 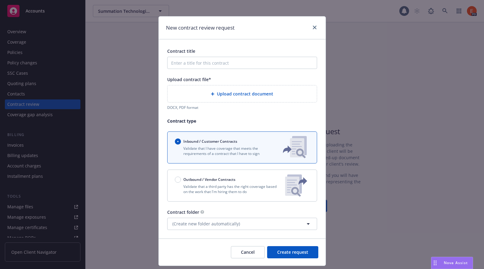 What do you see at coordinates (248, 252) in the screenshot?
I see `button: Cancel` at bounding box center [248, 252].